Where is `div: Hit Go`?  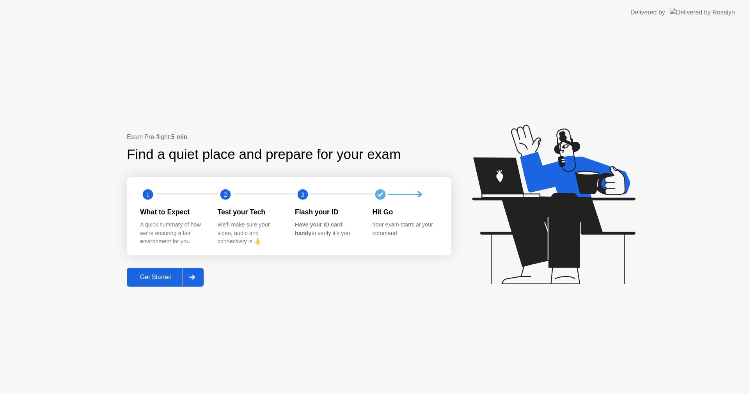 div: Hit Go is located at coordinates (405, 212).